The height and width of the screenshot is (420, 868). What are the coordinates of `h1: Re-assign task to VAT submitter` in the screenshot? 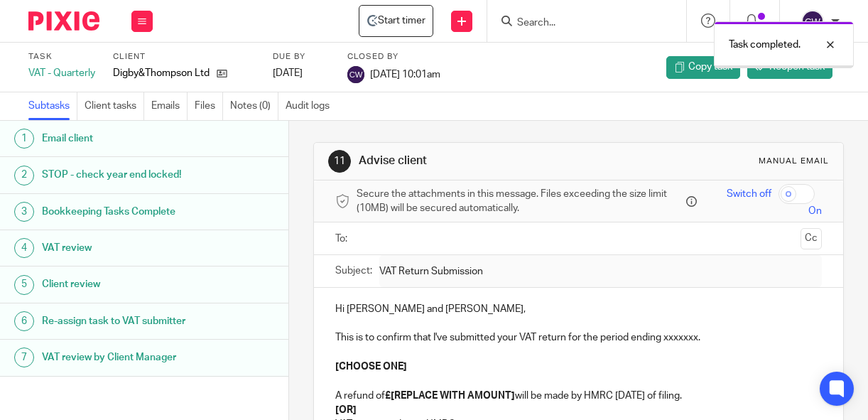 It's located at (120, 322).